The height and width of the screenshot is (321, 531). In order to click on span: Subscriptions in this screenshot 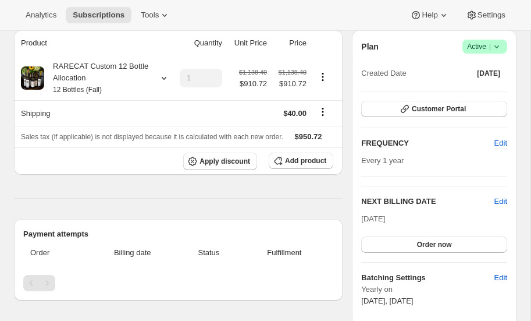, I will do `click(98, 15)`.